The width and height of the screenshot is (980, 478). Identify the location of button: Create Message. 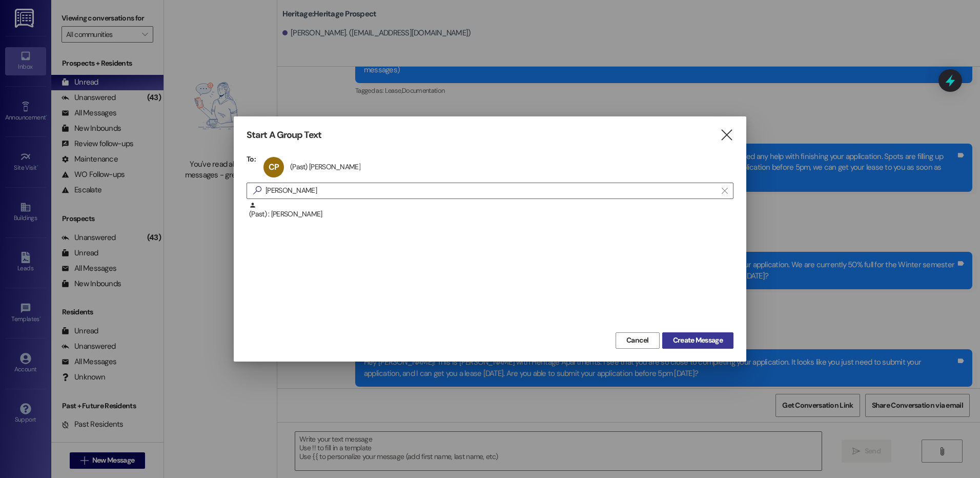
(697, 341).